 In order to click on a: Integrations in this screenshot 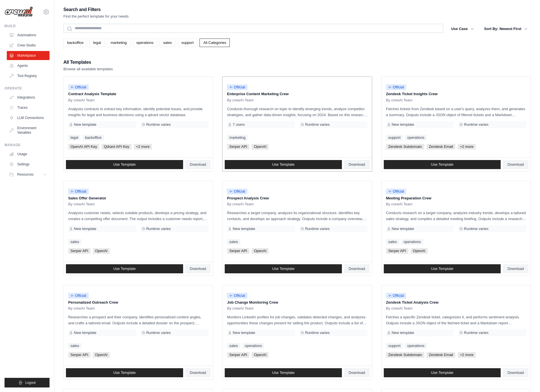, I will do `click(28, 98)`.